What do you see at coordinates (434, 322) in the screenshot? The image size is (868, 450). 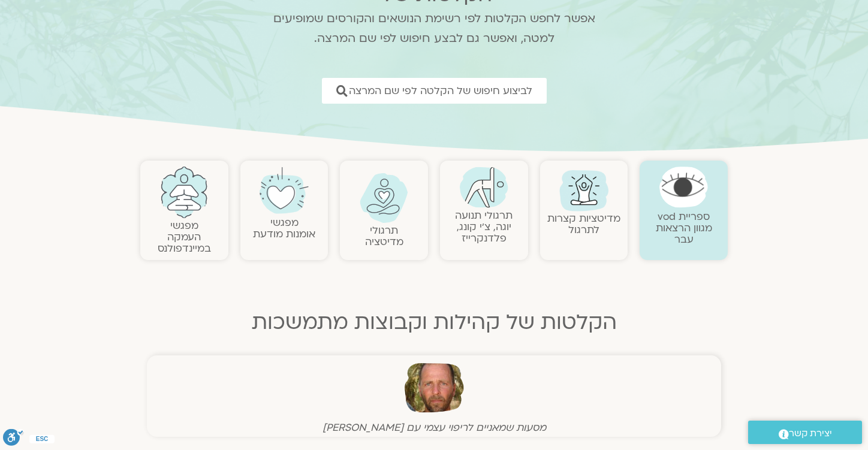 I see `h2: הקלטות של קהילות וקבוצות מתמשכות` at bounding box center [434, 322].